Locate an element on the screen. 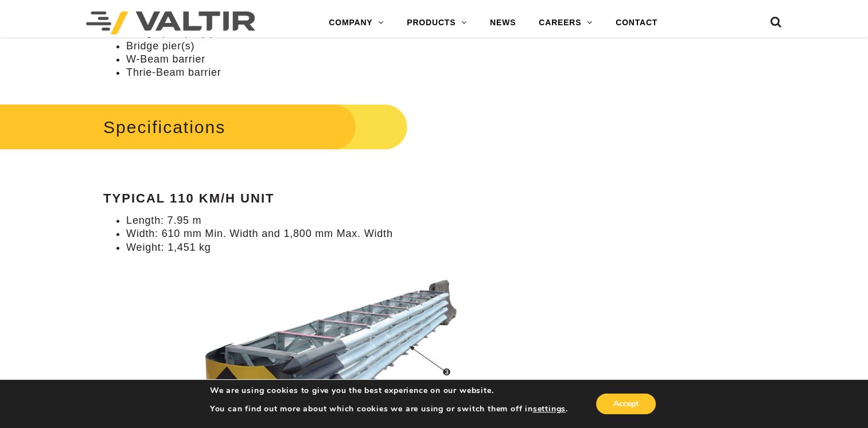  button: settings is located at coordinates (549, 409).